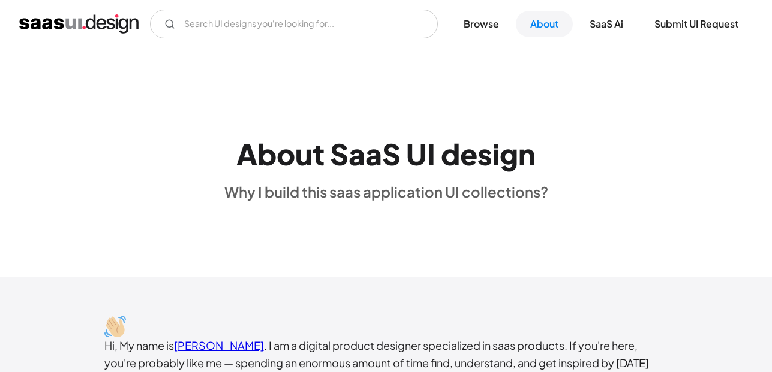 The image size is (772, 372). I want to click on a: Browse, so click(481, 24).